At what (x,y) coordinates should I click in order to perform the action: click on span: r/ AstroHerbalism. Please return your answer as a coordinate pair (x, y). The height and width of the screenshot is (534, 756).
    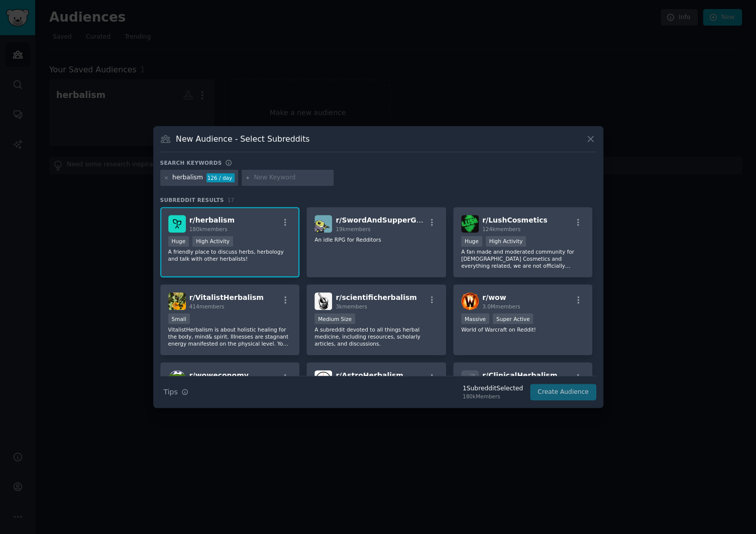
    Looking at the image, I should click on (369, 375).